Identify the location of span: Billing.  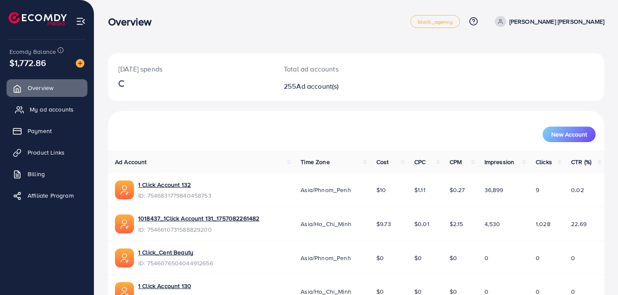
(36, 174).